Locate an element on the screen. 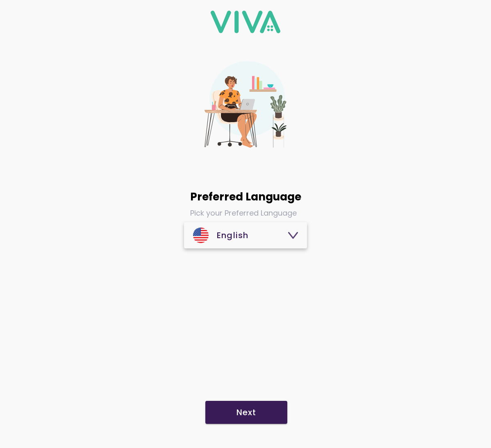 This screenshot has height=448, width=491. a: Next is located at coordinates (246, 410).